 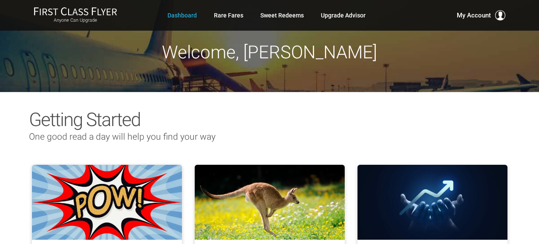 I want to click on a: First Class FlyerAnyone Can Upgrade, so click(x=75, y=15).